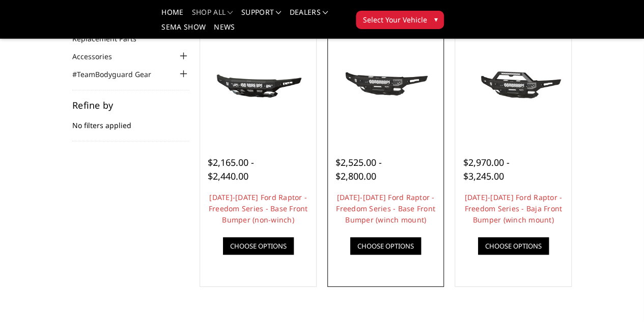  Describe the element at coordinates (131, 121) in the screenshot. I see `div: No filters applied` at that location.